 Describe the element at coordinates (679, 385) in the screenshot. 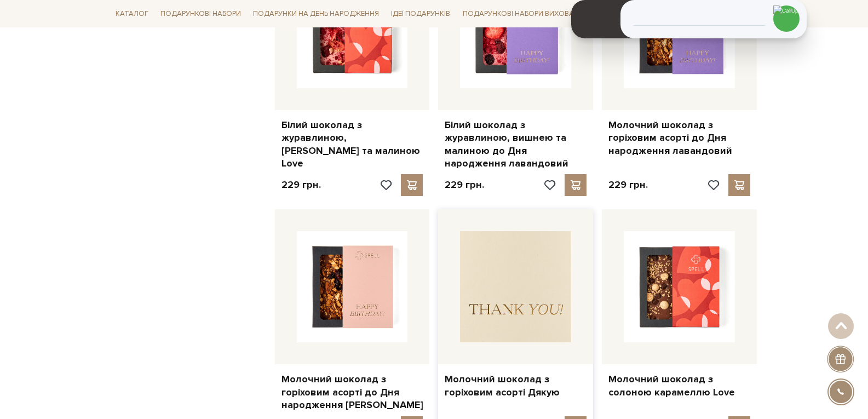

I see `a: Молочний шоколад з солоною карамеллю Love` at that location.